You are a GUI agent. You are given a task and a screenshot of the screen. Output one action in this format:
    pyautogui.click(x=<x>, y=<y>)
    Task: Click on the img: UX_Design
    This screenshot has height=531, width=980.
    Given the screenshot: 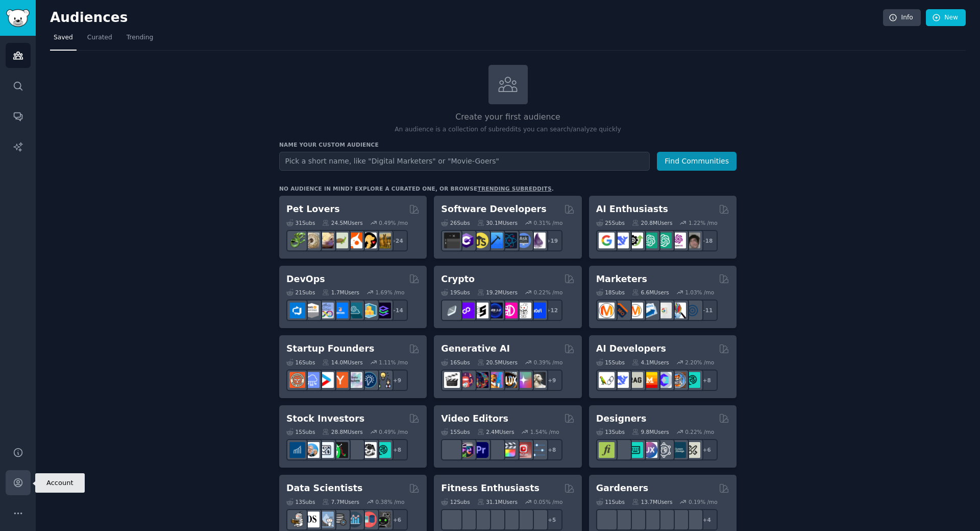 What is the action you would take?
    pyautogui.click(x=692, y=450)
    